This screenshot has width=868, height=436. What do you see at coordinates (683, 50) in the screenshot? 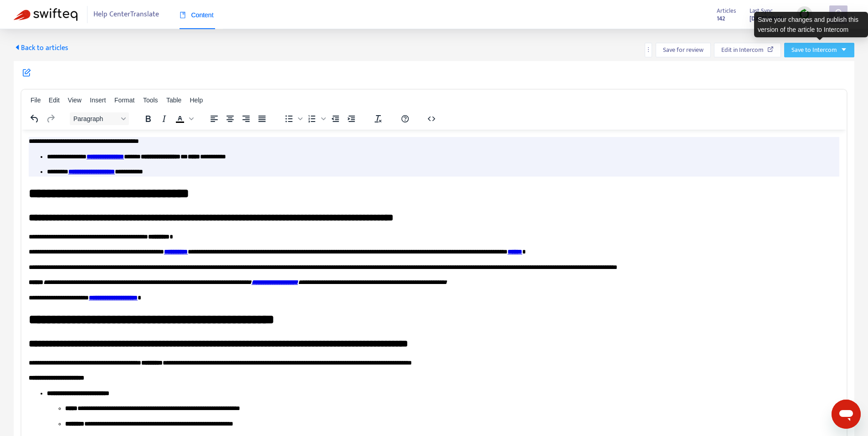
I see `span: Save for review` at bounding box center [683, 50].